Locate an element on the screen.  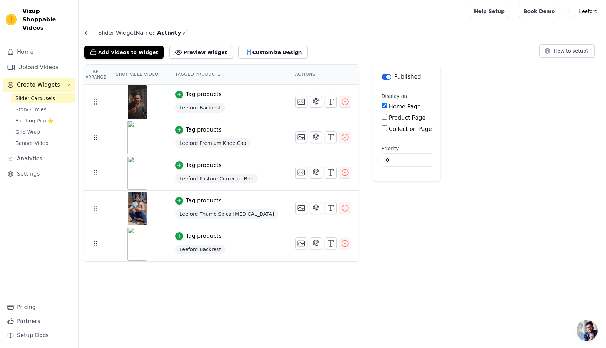
a: How to setup? is located at coordinates (567, 52).